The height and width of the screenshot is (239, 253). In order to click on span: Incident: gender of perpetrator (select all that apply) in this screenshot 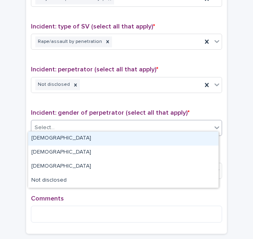, I will do `click(110, 113)`.